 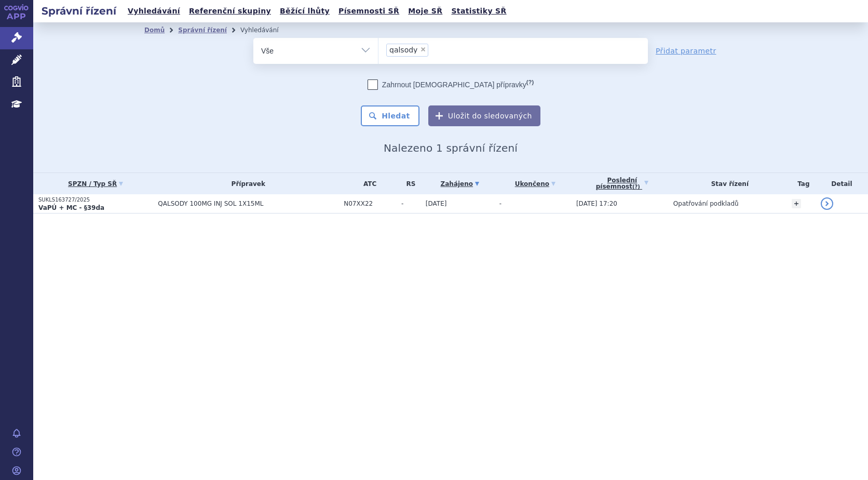 I want to click on button: Uložit do sledovaných, so click(x=484, y=116).